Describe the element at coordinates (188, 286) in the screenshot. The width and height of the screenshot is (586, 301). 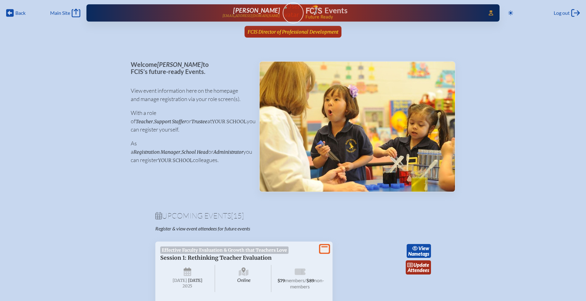
I see `span: 2025` at that location.